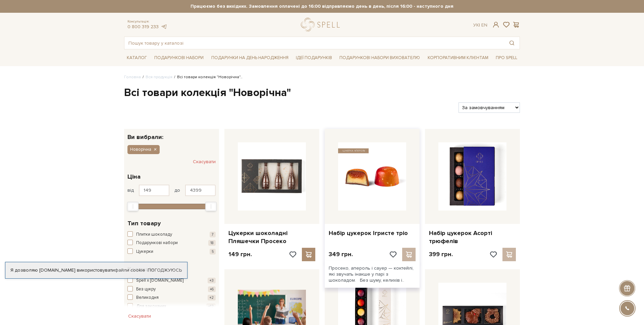 This screenshot has height=325, width=644. What do you see at coordinates (147, 21) in the screenshot?
I see `span: Консультація:` at bounding box center [147, 21].